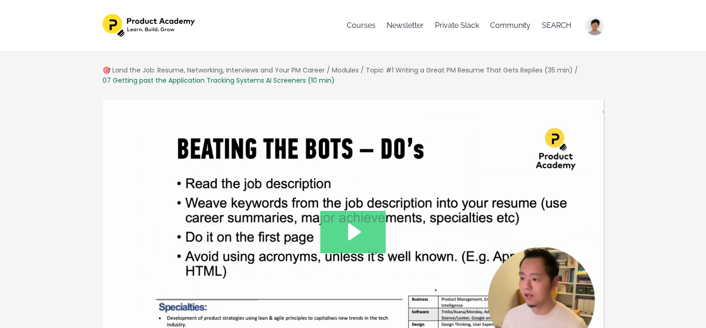  I want to click on button: Play Video: file-uploads/sites/127338/video/5343600-c13c-7c54-a3d-f8bbb423838e__7_Getting_past_th..., so click(353, 232).